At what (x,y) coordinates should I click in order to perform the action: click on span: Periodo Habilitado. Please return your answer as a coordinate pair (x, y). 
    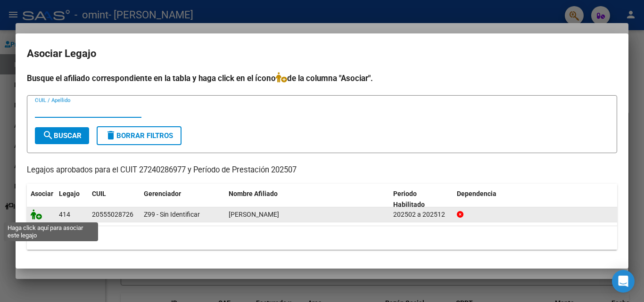
    Looking at the image, I should click on (409, 199).